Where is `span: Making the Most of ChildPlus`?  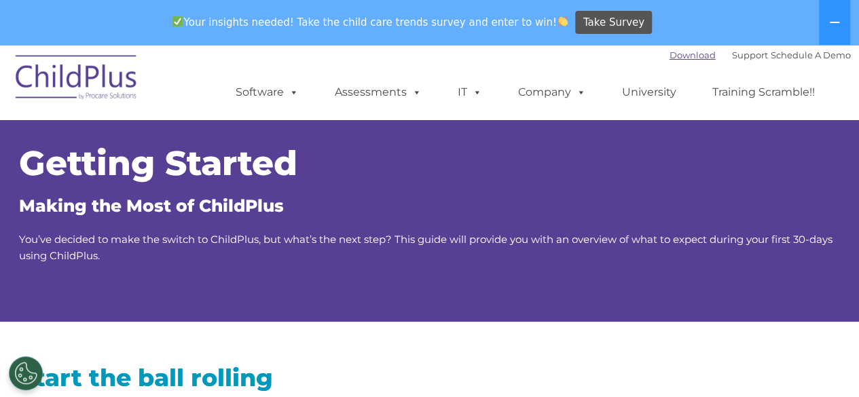 span: Making the Most of ChildPlus is located at coordinates (151, 206).